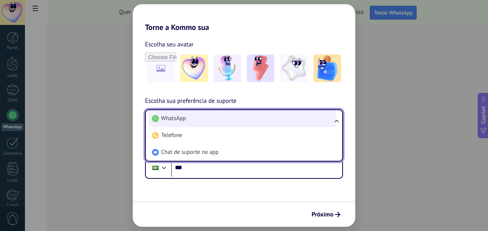  What do you see at coordinates (294, 68) in the screenshot?
I see `img: -4.jpeg` at bounding box center [294, 68].